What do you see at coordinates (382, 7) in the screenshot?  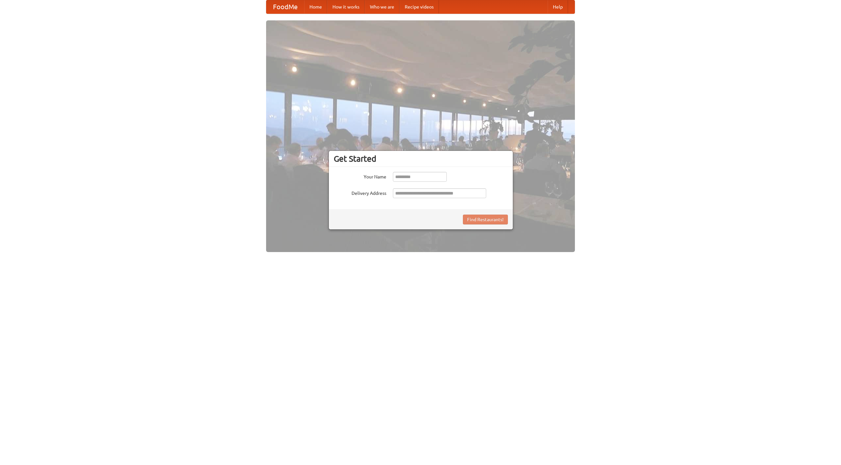 I see `a: Who we are` at bounding box center [382, 7].